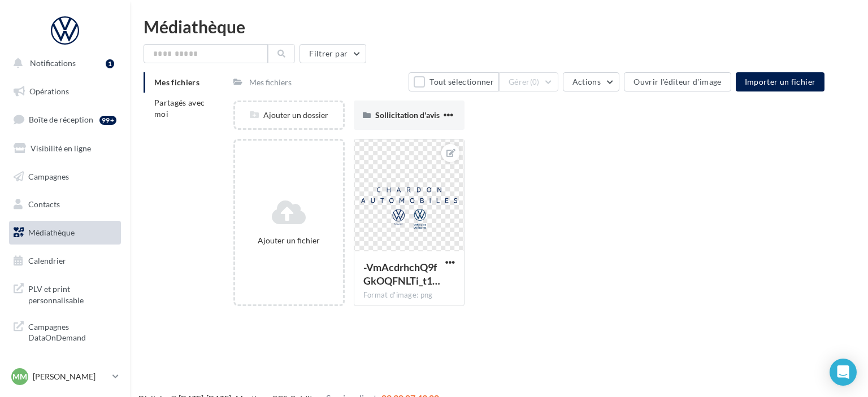  What do you see at coordinates (44, 204) in the screenshot?
I see `span: Contacts` at bounding box center [44, 204].